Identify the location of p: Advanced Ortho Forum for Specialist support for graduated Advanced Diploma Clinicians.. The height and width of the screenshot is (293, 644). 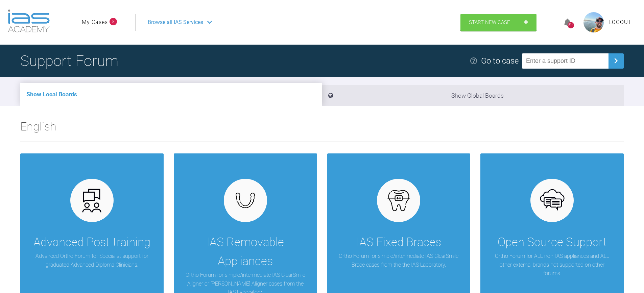
(92, 260).